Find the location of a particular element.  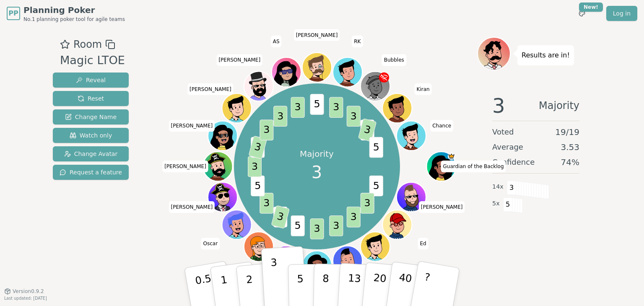

span: Version 0.9.2 is located at coordinates (28, 291).